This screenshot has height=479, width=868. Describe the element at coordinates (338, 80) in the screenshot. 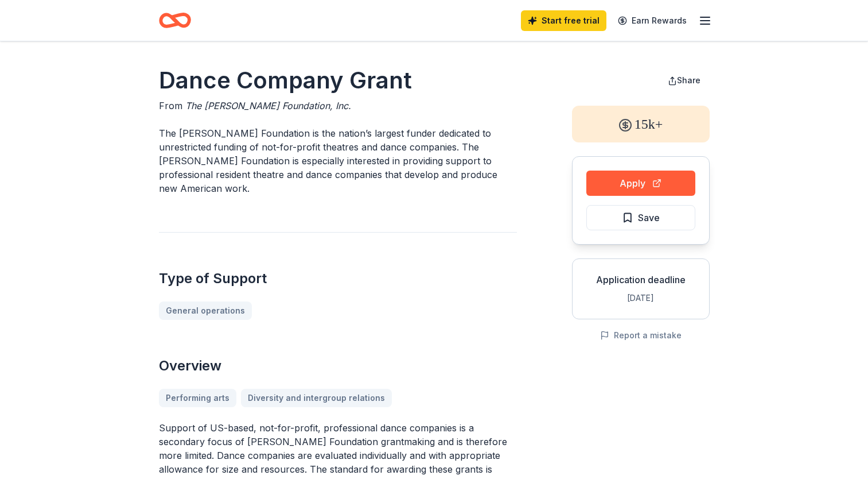

I see `h1: Dance Company Grant` at that location.